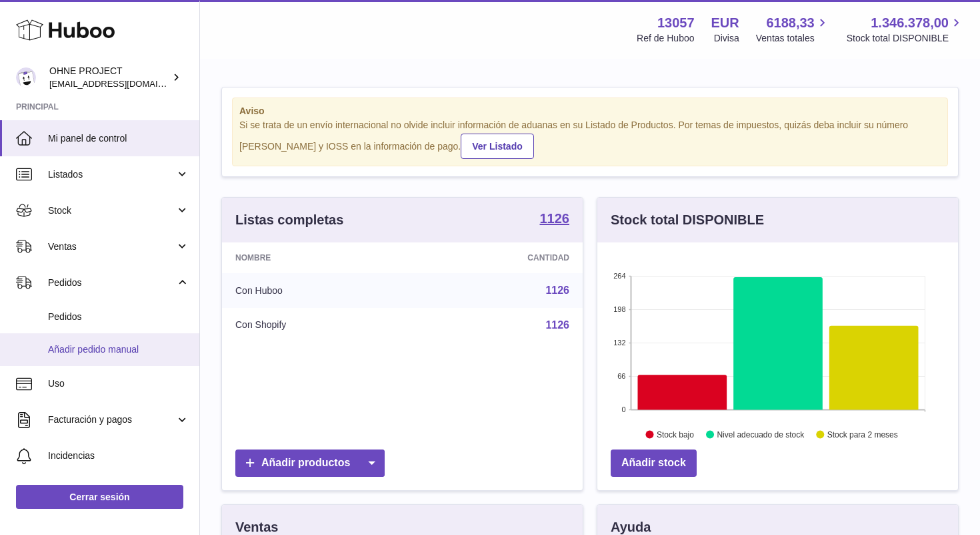 The height and width of the screenshot is (535, 980). I want to click on td: Con Huboo, so click(318, 290).